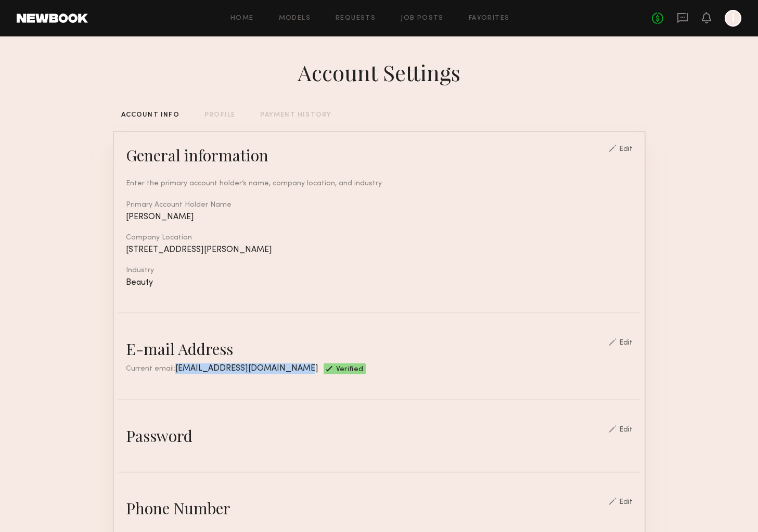 This screenshot has height=532, width=758. Describe the element at coordinates (242, 18) in the screenshot. I see `a: Home` at that location.